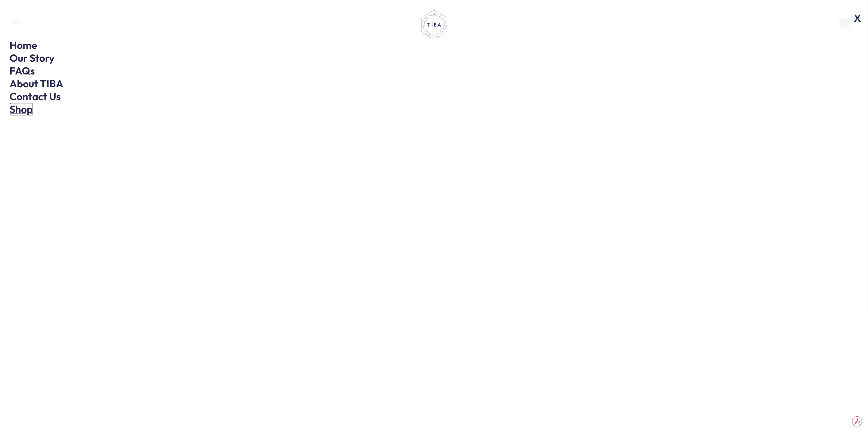 Image resolution: width=868 pixels, height=436 pixels. I want to click on a: FAQs, so click(22, 71).